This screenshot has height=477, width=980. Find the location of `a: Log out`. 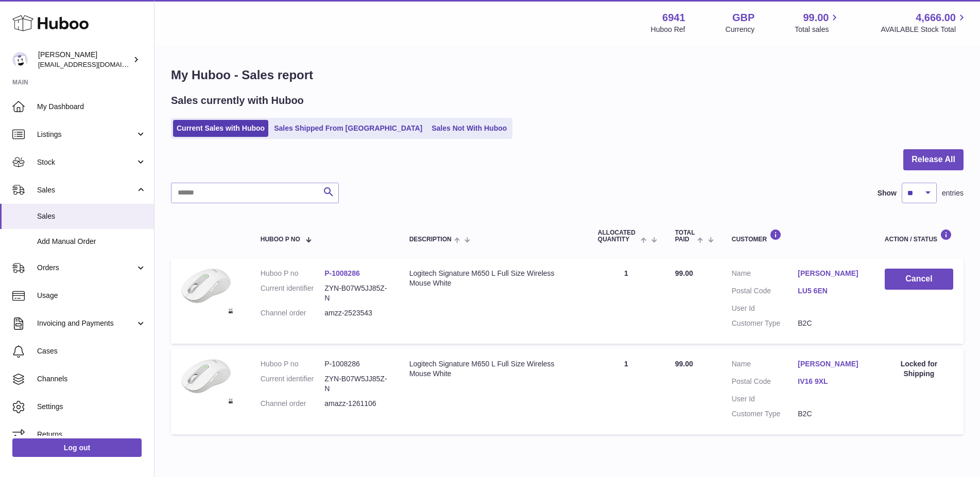

a: Log out is located at coordinates (77, 447).